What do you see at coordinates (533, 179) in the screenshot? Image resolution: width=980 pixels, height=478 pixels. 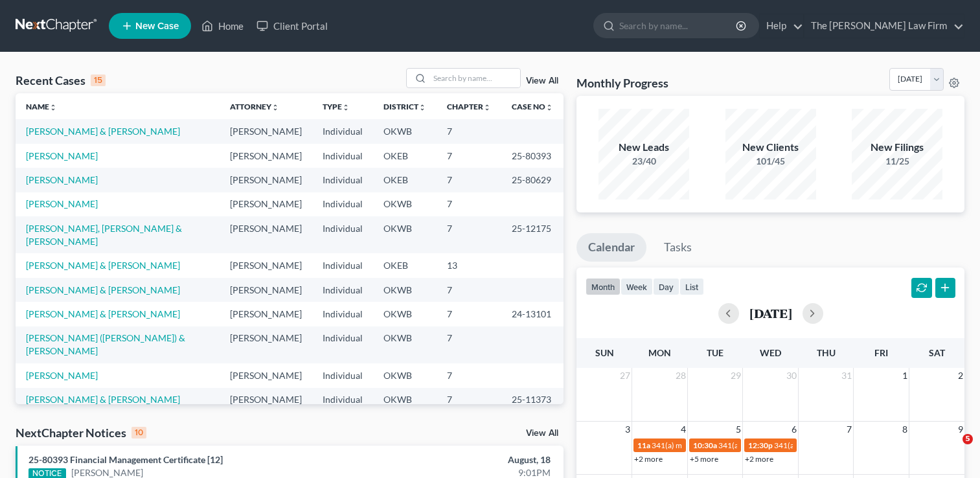 I see `td: 25-80629` at bounding box center [533, 179].